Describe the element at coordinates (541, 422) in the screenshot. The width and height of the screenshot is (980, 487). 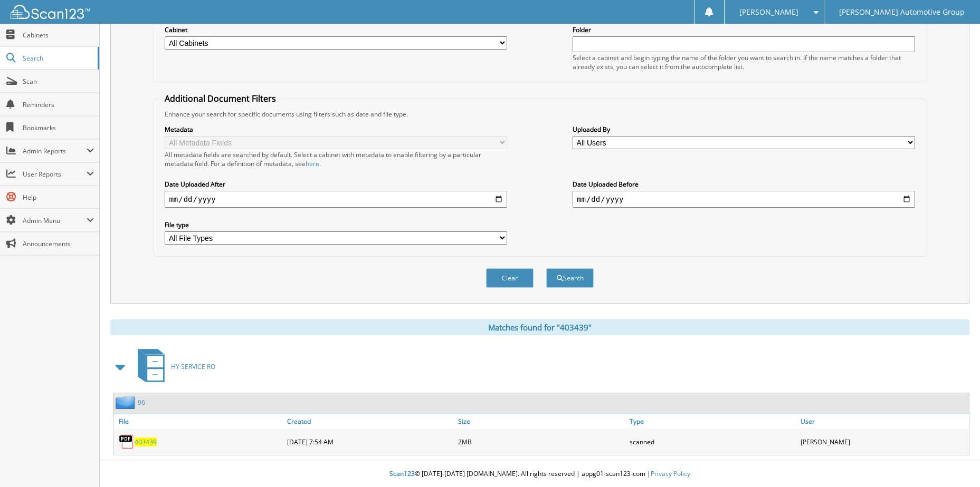
I see `a: Size` at that location.